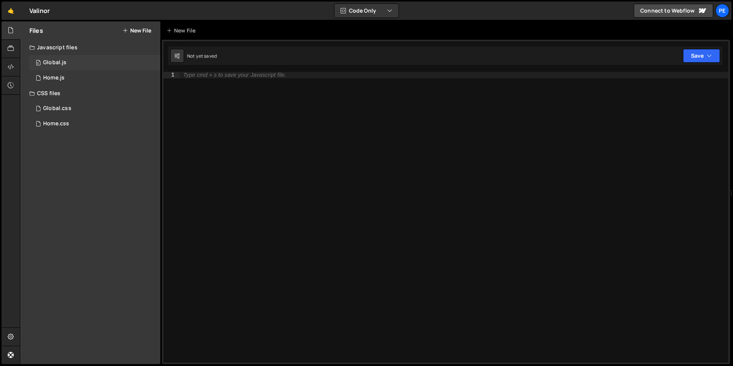 Image resolution: width=733 pixels, height=366 pixels. Describe the element at coordinates (56, 124) in the screenshot. I see `div: Home.css` at that location.